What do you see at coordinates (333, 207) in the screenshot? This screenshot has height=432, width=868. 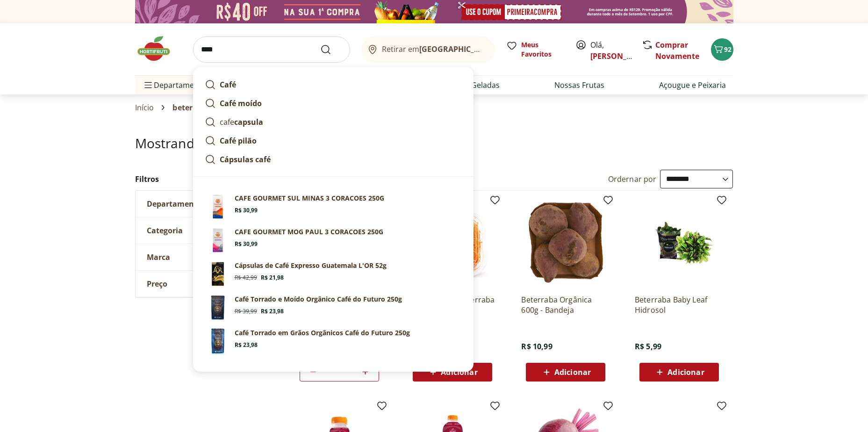 I see `a: PrincipalCAFE GOURMET SUL MINAS 3 CORACOES 250GR$ 30,99` at bounding box center [333, 207].